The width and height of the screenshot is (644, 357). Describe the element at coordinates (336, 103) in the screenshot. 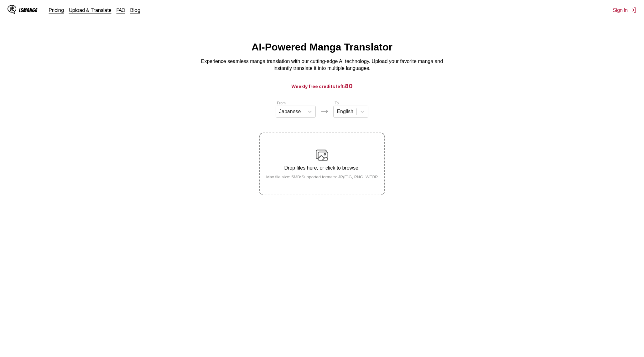

I see `label: To` at that location.